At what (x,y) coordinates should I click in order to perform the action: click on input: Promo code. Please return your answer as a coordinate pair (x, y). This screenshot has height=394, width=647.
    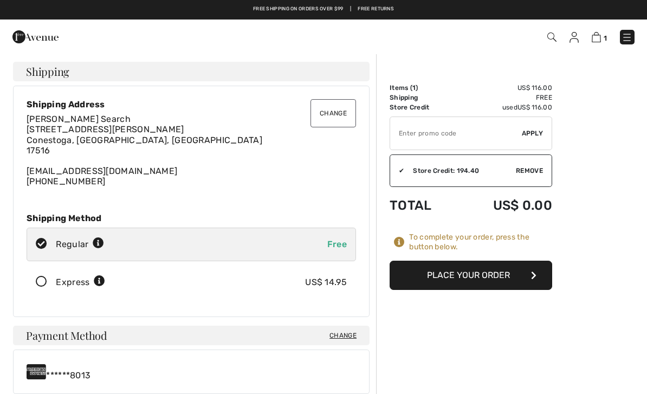
    Looking at the image, I should click on (456, 133).